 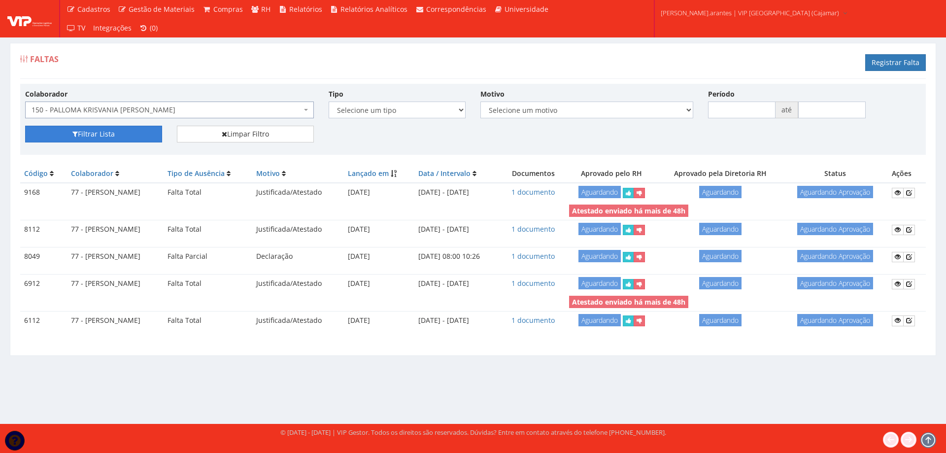 I want to click on label: Colaborador, so click(x=46, y=94).